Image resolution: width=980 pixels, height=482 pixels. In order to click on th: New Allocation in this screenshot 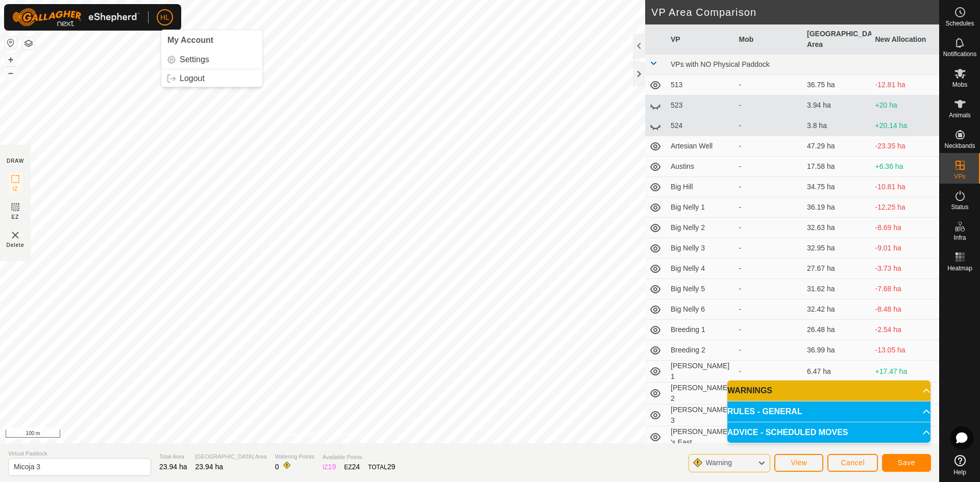, I will do `click(905, 40)`.